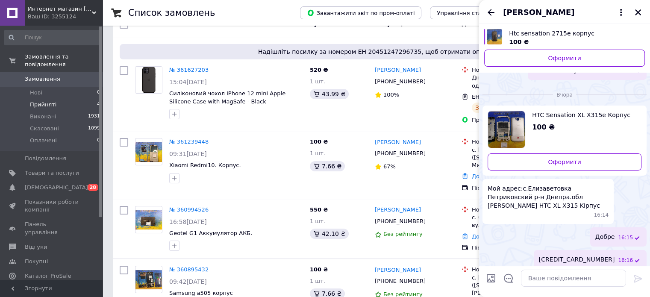 This screenshot has width=650, height=297. Describe the element at coordinates (495, 37) in the screenshot. I see `img: 5612996500_w700_h500_htc-sensation-2715e.jpg` at that location.